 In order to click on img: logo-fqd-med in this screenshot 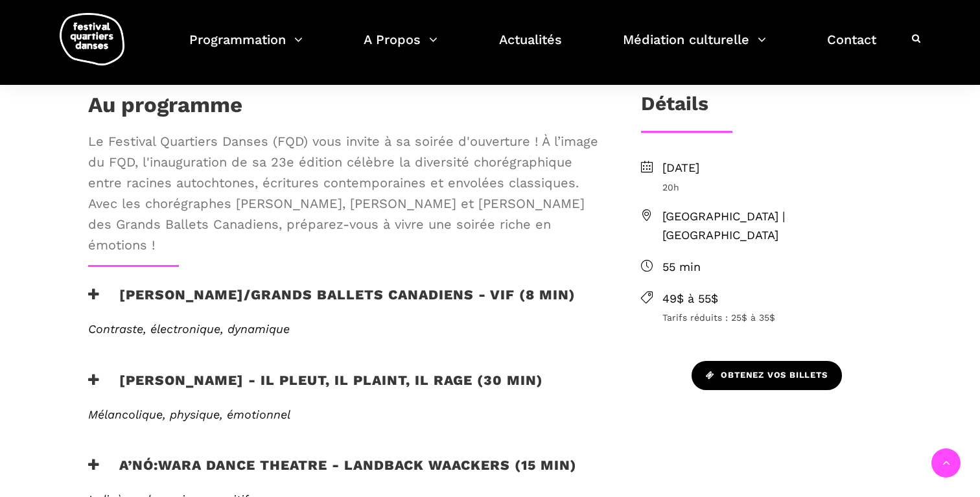, I will do `click(92, 39)`.